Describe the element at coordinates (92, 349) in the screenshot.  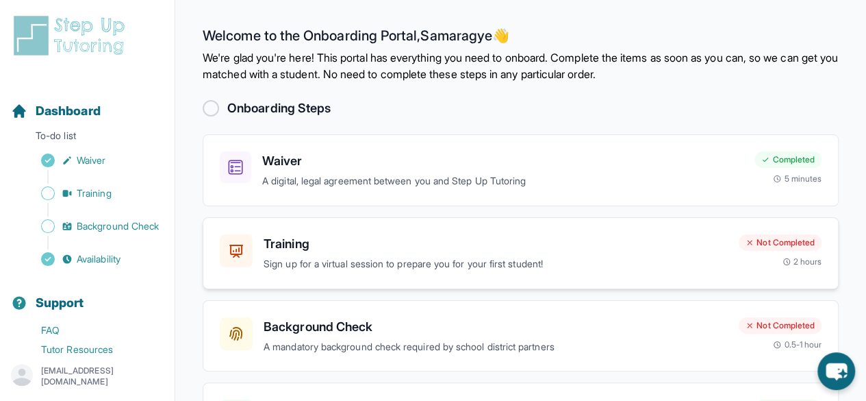
I see `a: Tutor Resources` at that location.